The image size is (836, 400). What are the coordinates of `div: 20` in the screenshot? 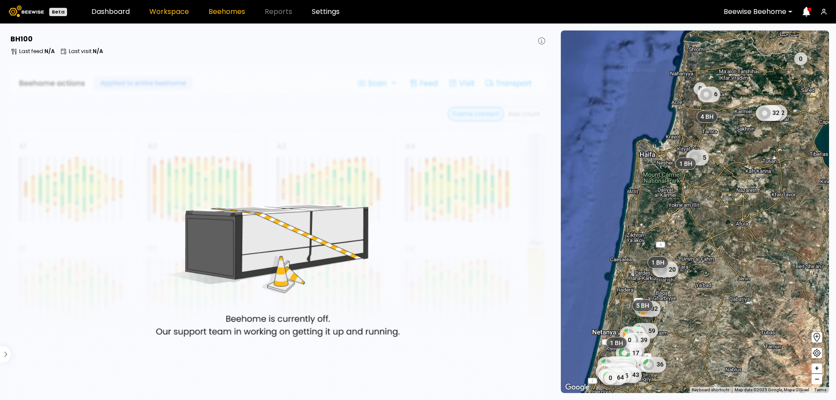 It's located at (665, 269).